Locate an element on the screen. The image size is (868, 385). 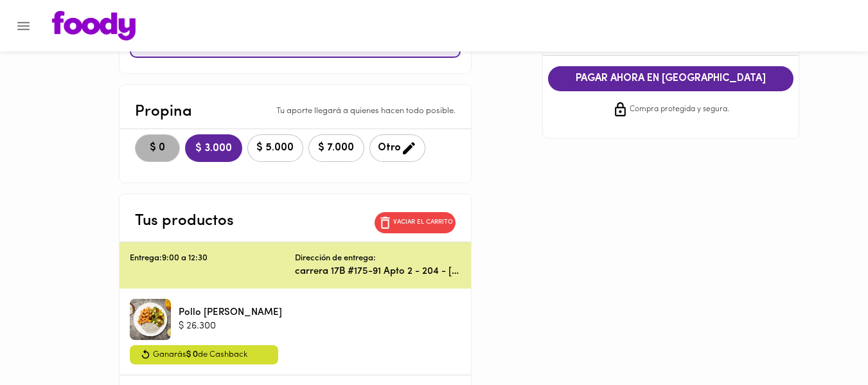
button: $ 5.000 is located at coordinates (275, 148).